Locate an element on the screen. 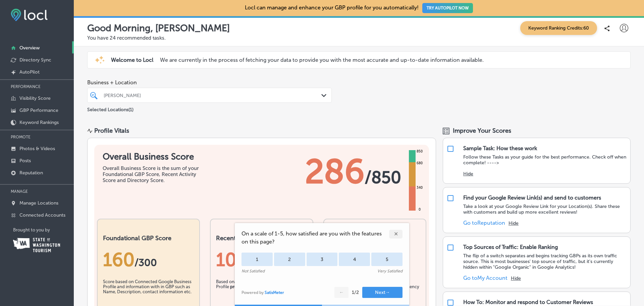  button: Next→ is located at coordinates (382, 292).